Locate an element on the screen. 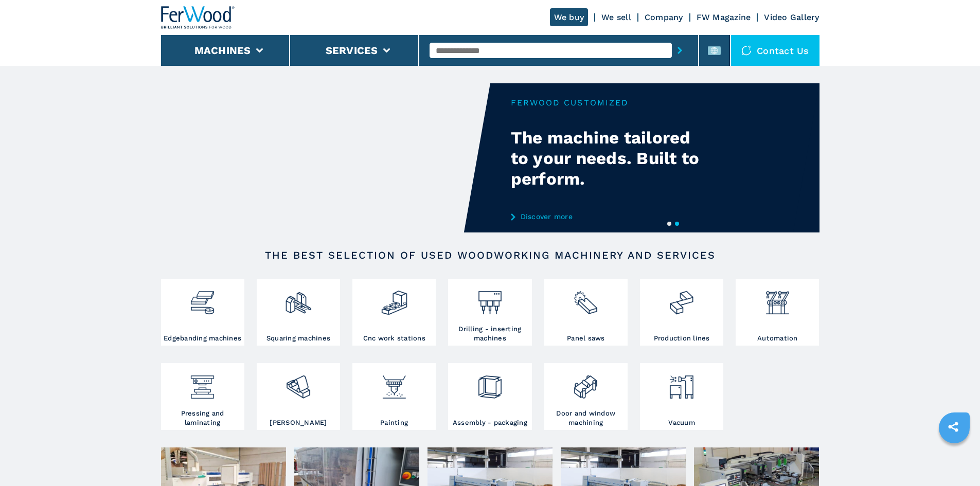  a: Edgebanding machines is located at coordinates (202, 312).